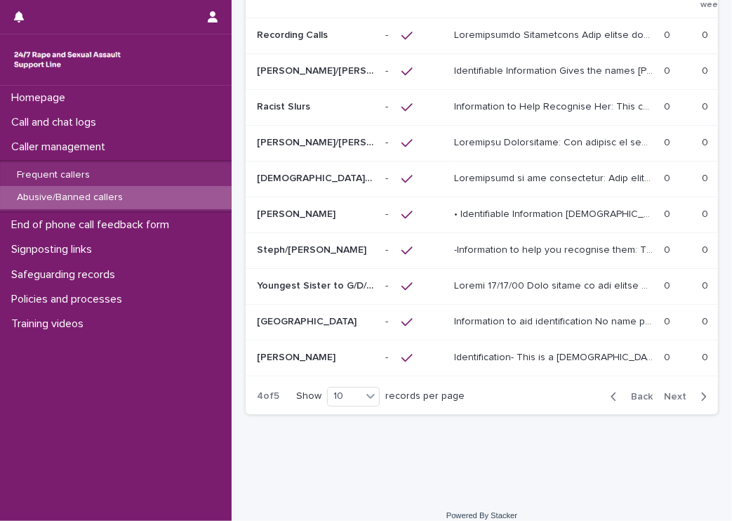  What do you see at coordinates (680, 397) in the screenshot?
I see `span: Next` at bounding box center [680, 397].